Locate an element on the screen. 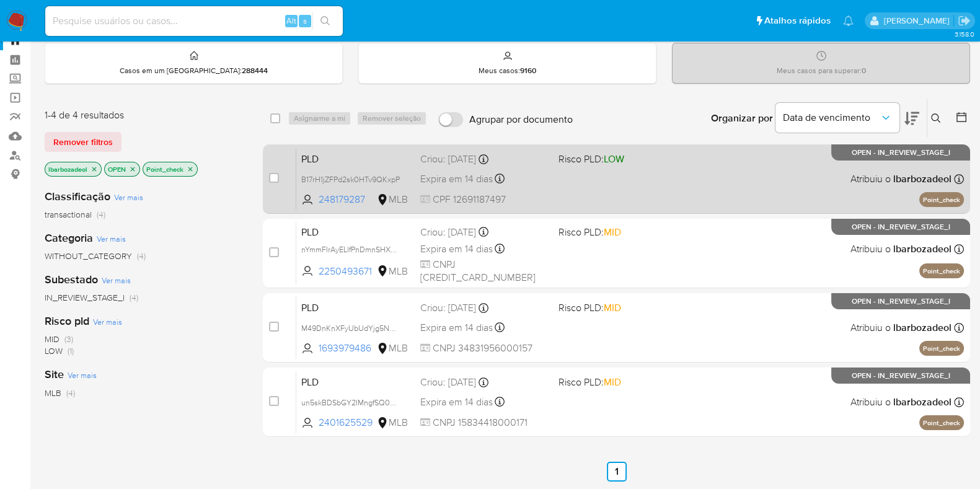  input: Pesquise usuários ou casos... is located at coordinates (194, 21).